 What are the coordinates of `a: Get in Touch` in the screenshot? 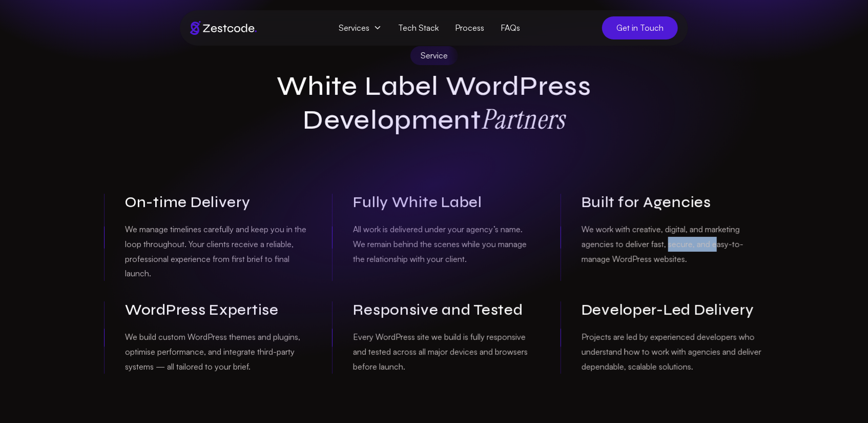 It's located at (640, 27).